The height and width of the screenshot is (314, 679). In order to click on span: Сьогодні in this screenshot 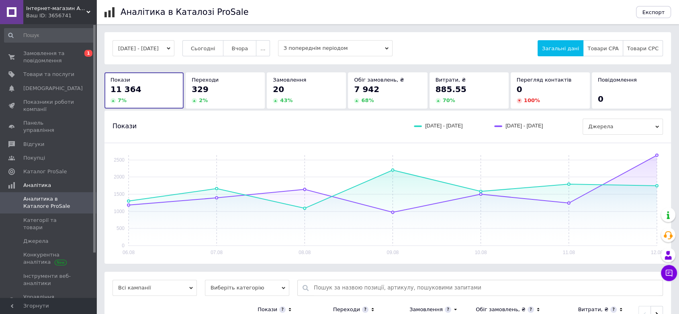, I will do `click(203, 48)`.